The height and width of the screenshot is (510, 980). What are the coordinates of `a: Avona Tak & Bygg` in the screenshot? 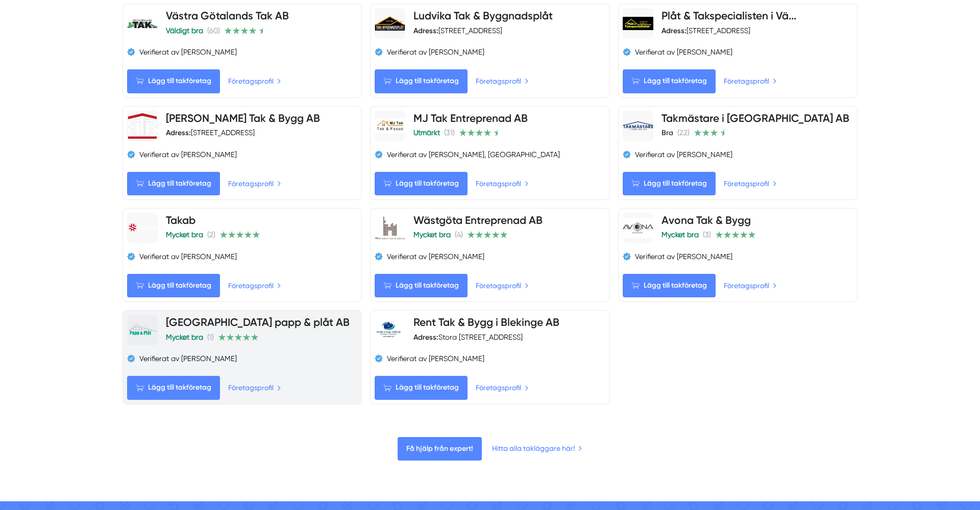 It's located at (706, 220).